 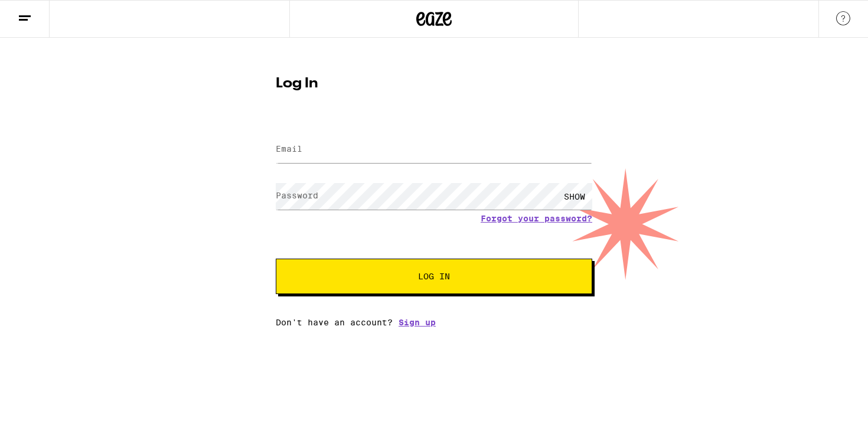 I want to click on a: Sign up, so click(x=417, y=322).